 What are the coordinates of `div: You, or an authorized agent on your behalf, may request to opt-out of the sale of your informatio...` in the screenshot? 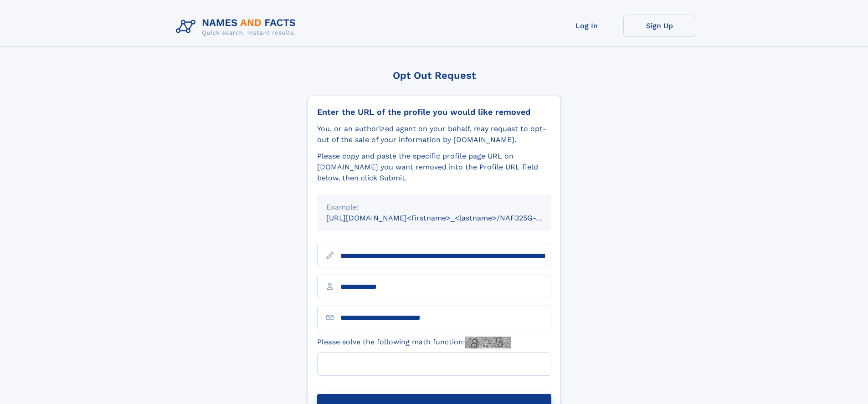 It's located at (434, 134).